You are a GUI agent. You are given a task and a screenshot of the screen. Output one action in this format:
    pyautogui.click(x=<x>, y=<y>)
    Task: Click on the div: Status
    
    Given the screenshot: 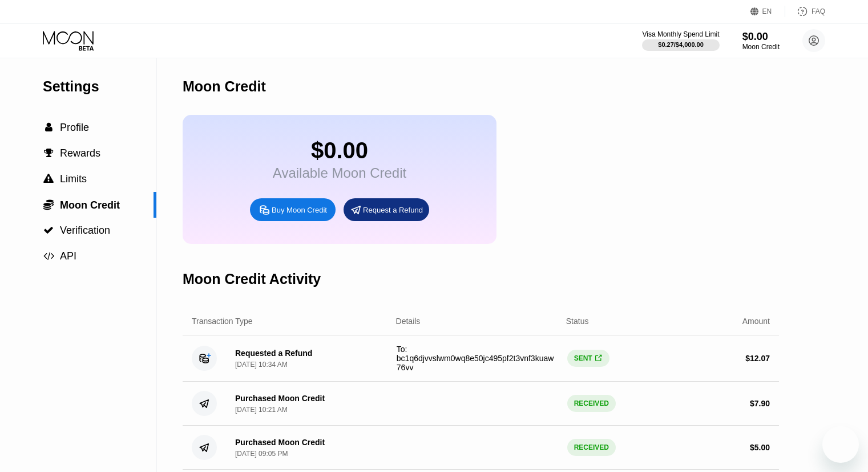 What is the action you would take?
    pyautogui.click(x=577, y=321)
    